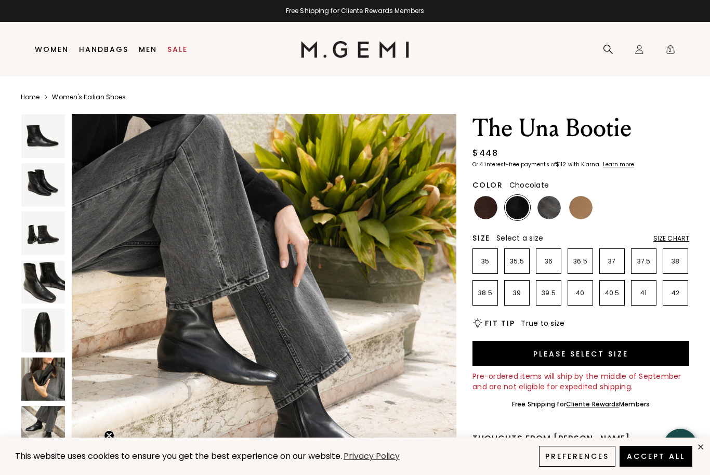 The height and width of the screenshot is (475, 710). What do you see at coordinates (580, 262) in the screenshot?
I see `p: 36.5` at bounding box center [580, 262].